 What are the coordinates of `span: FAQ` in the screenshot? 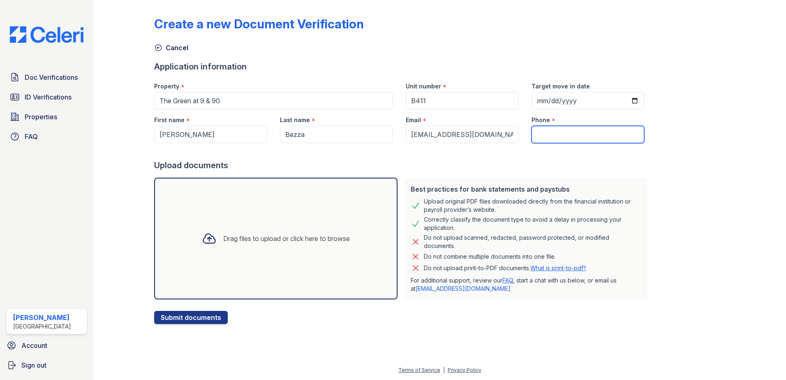 It's located at (31, 136).